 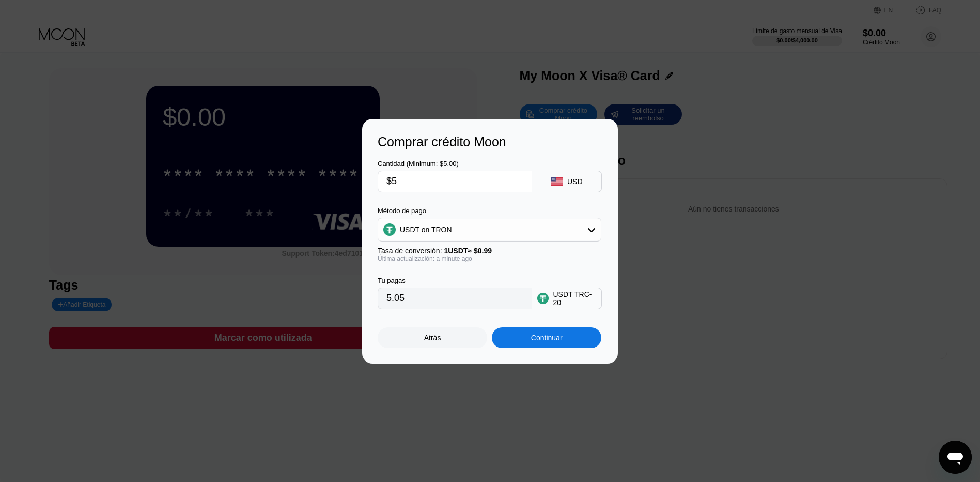 What do you see at coordinates (468, 251) in the screenshot?
I see `span: 1 USDT ≈ $0.99` at bounding box center [468, 251].